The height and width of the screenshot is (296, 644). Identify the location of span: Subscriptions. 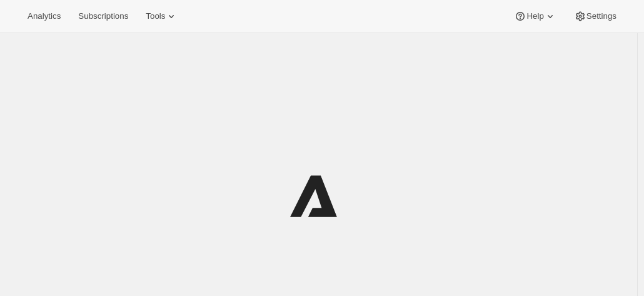
(103, 16).